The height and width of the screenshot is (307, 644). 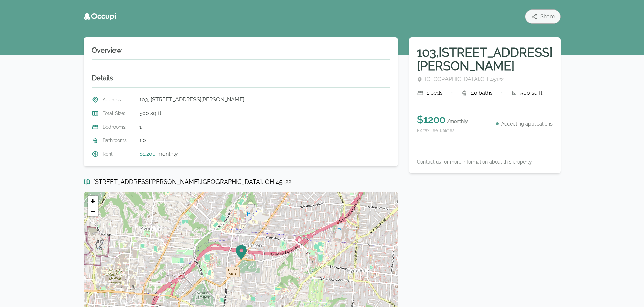 What do you see at coordinates (93, 201) in the screenshot?
I see `a: Zoom in` at bounding box center [93, 201].